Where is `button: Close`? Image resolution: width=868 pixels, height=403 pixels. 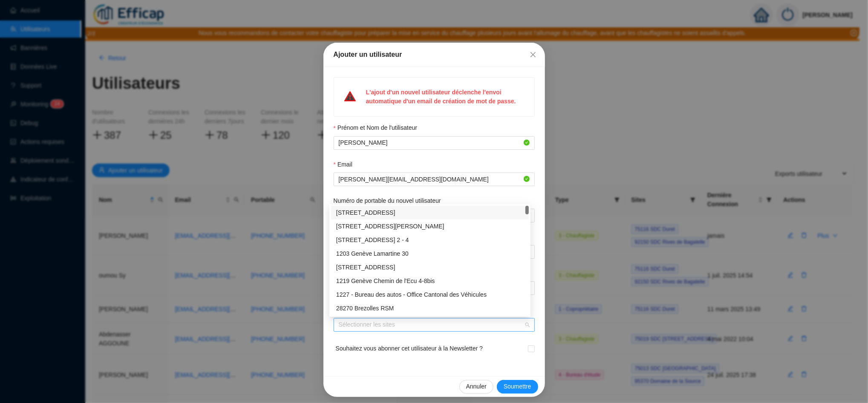 button: Close is located at coordinates (533, 54).